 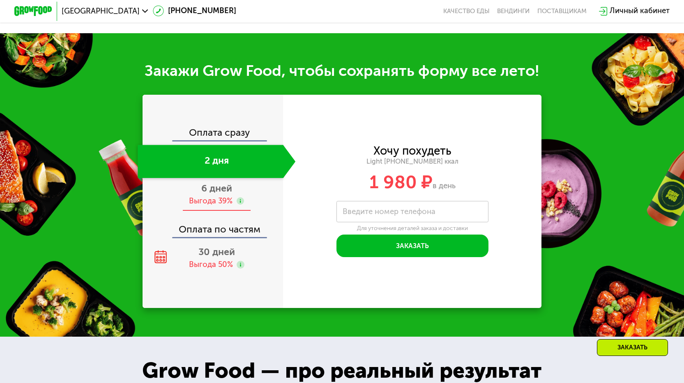 What do you see at coordinates (513, 11) in the screenshot?
I see `a: Вендинги` at bounding box center [513, 11].